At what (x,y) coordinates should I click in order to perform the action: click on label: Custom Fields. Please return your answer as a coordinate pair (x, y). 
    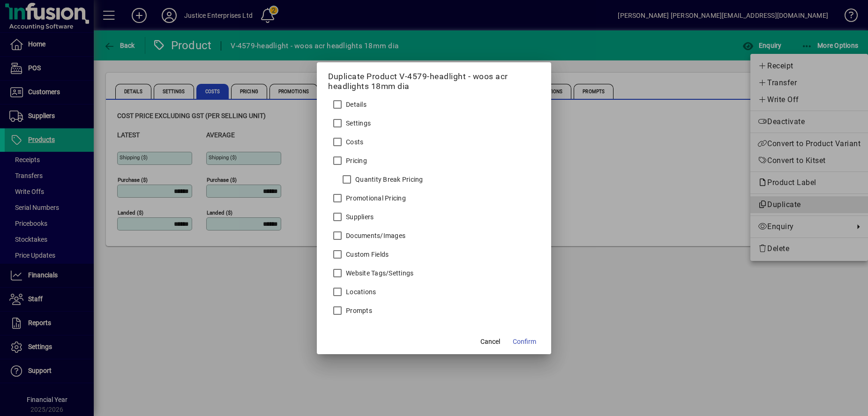
    Looking at the image, I should click on (366, 254).